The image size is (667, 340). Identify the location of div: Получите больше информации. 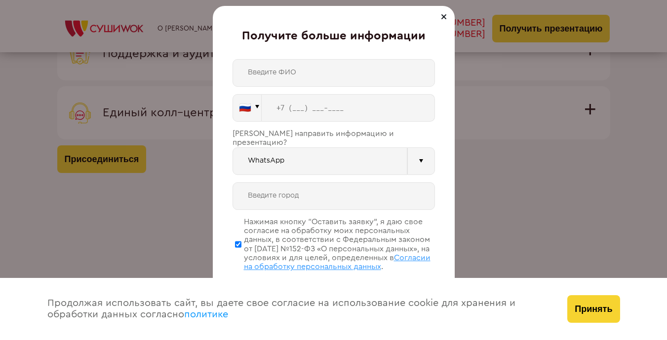
(334, 37).